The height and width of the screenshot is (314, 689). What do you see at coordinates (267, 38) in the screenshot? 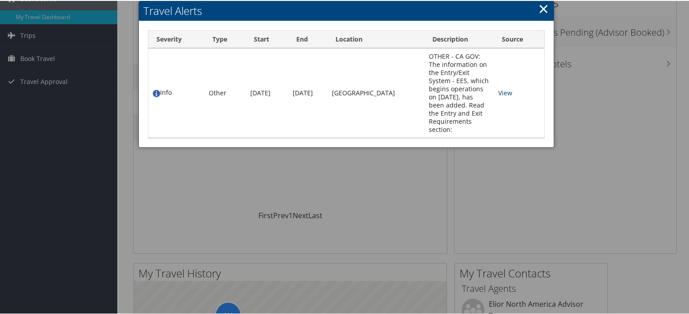
I see `th: Start: activate to sort column ascending` at bounding box center [267, 38].